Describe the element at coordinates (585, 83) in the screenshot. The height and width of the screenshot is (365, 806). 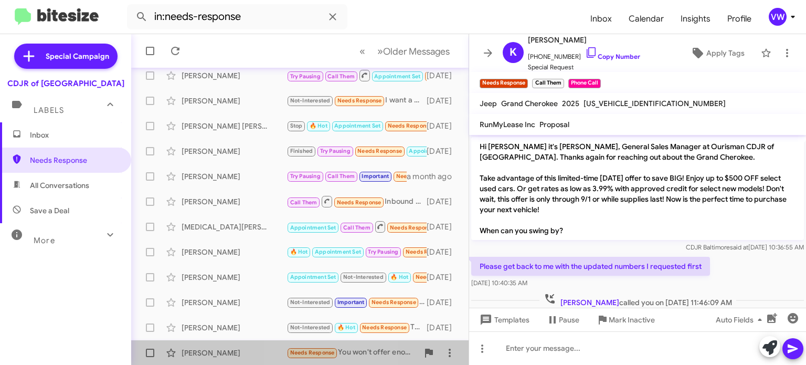
I see `small: Phone Call` at that location.